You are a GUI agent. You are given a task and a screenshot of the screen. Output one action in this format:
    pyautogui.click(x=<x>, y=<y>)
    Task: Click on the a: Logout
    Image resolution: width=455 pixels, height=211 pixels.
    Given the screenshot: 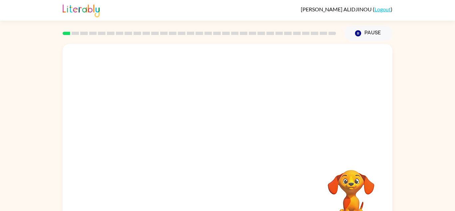 What is the action you would take?
    pyautogui.click(x=383, y=9)
    